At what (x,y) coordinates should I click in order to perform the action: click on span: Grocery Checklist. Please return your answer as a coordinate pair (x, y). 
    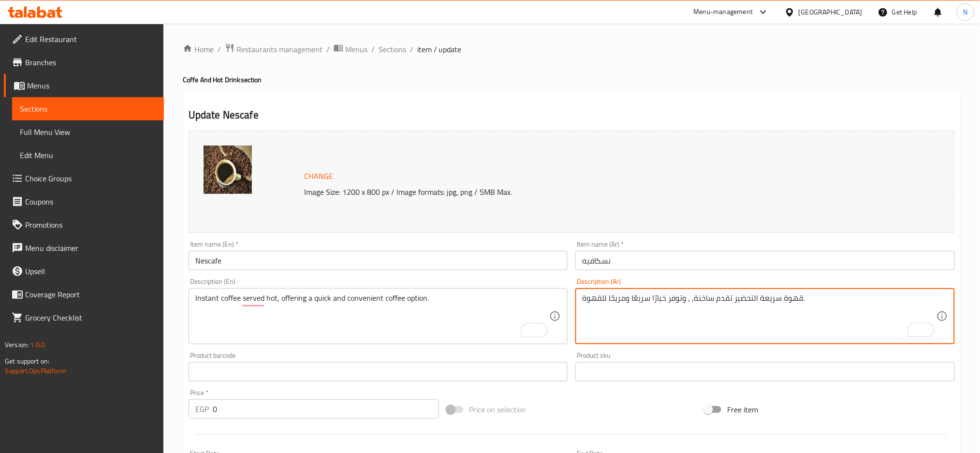
    Looking at the image, I should click on (90, 318).